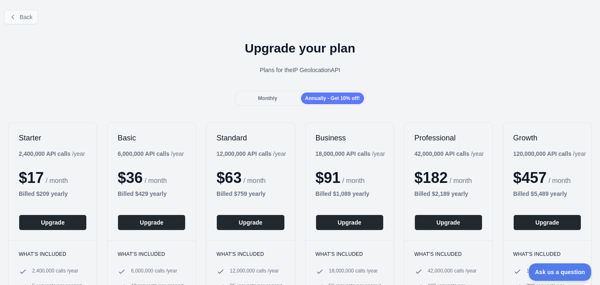 The image size is (600, 285). Describe the element at coordinates (448, 138) in the screenshot. I see `h2: Professional` at that location.